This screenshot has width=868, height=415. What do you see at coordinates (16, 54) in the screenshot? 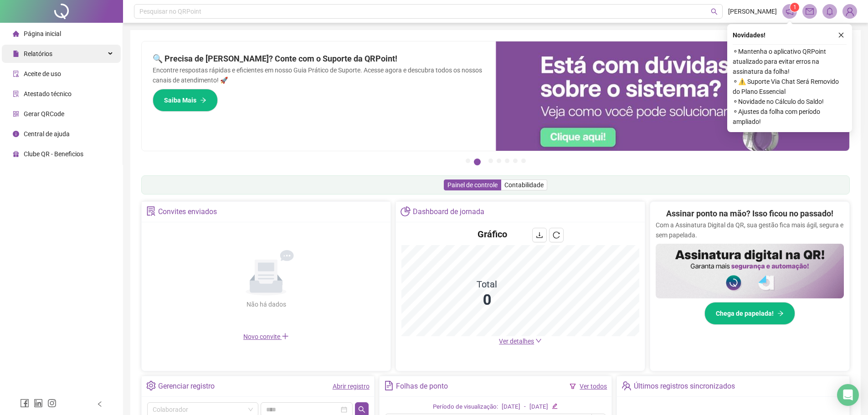
I see `span: file` at bounding box center [16, 54].